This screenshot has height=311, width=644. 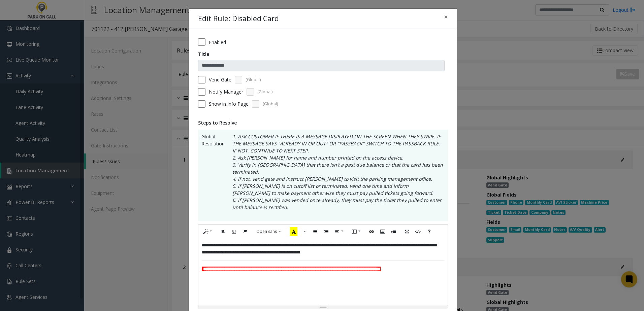 I want to click on label: Vend Gate, so click(x=220, y=79).